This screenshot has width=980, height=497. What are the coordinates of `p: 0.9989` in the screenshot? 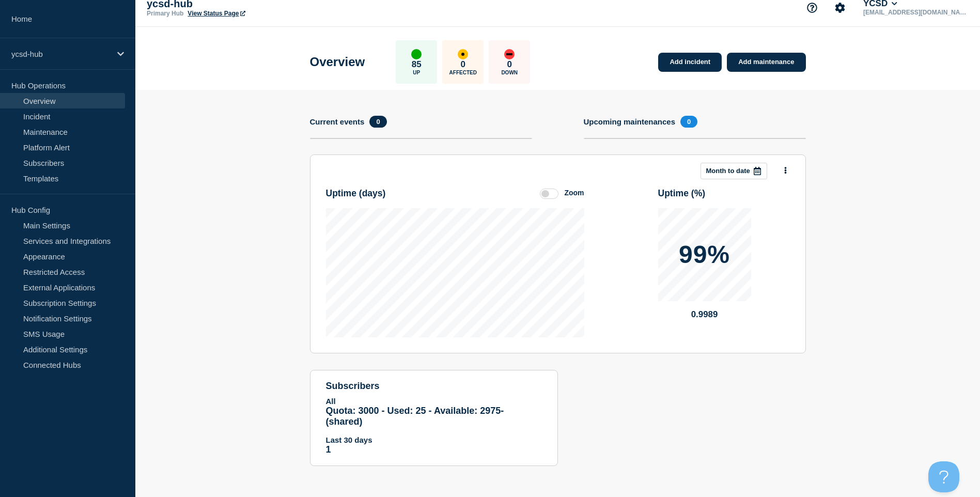 It's located at (704, 315).